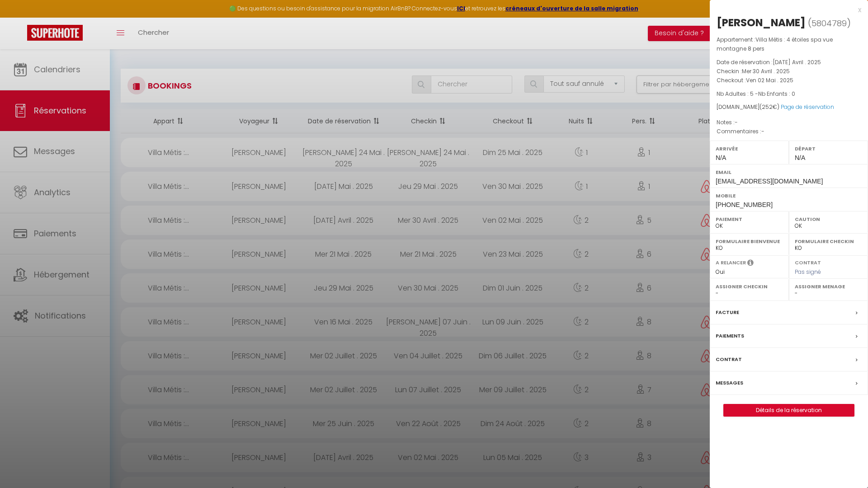 The width and height of the screenshot is (868, 488). I want to click on a: Détails de la réservation, so click(789, 410).